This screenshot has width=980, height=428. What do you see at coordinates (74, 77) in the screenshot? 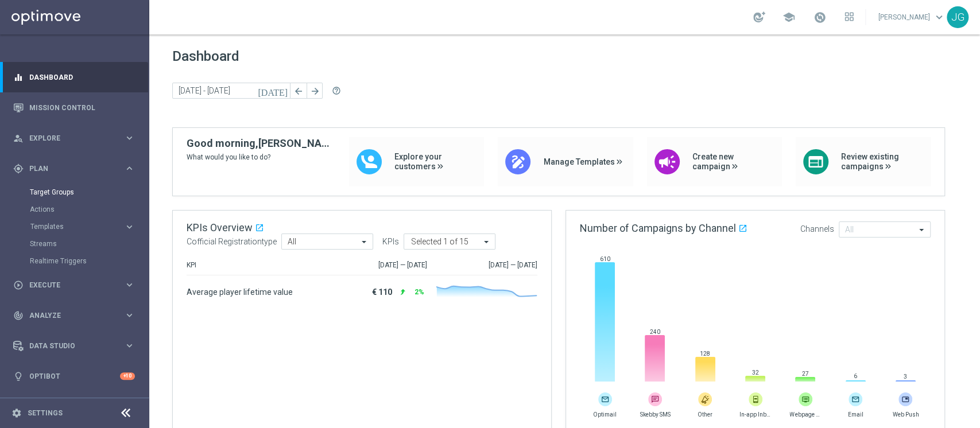
I see `div: Dashboard` at bounding box center [74, 77].